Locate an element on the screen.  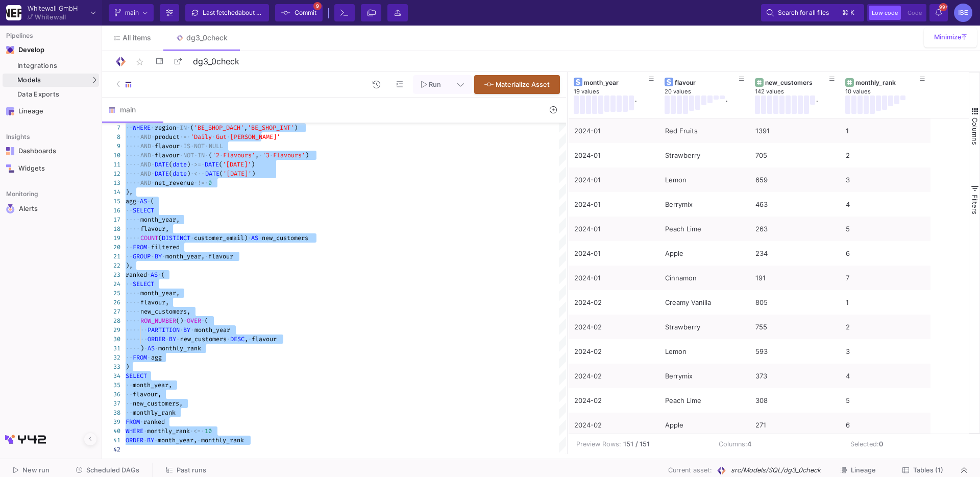
div: Creamy Vanilla is located at coordinates (704, 302).